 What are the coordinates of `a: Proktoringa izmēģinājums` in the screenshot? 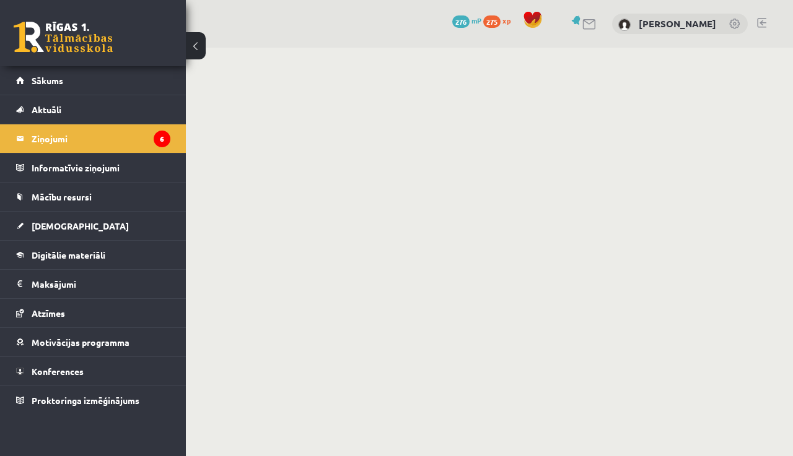 It's located at (93, 401).